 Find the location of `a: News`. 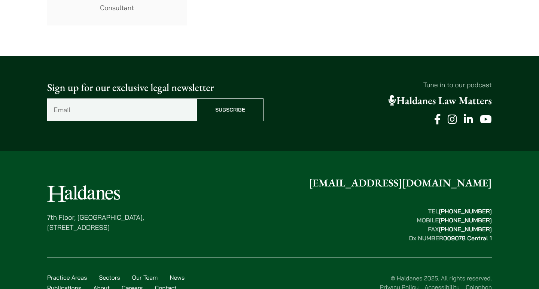

a: News is located at coordinates (177, 277).